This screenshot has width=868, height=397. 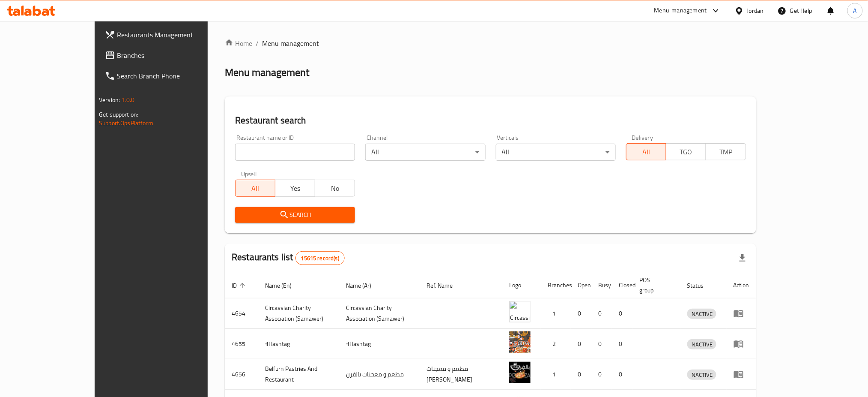 What do you see at coordinates (284, 286) in the screenshot?
I see `span: Name (En)` at bounding box center [284, 286].